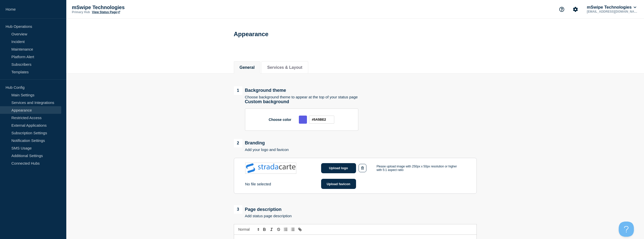  Describe the element at coordinates (611, 7) in the screenshot. I see `button: mSwipe Technologies` at that location.